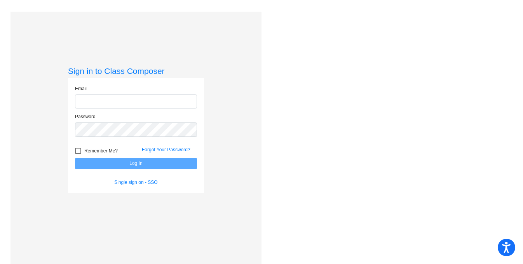  Describe the element at coordinates (166, 150) in the screenshot. I see `a: Forgot Your Password?` at that location.